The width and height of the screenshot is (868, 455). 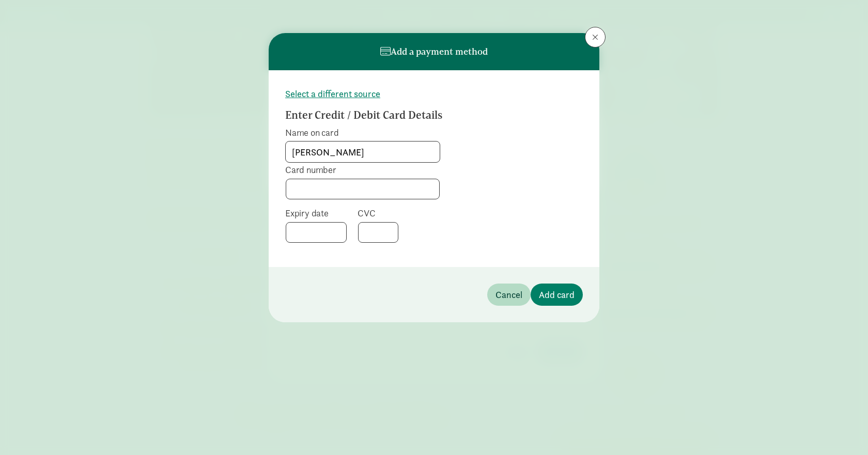 I want to click on button: Select a different source, so click(x=333, y=93).